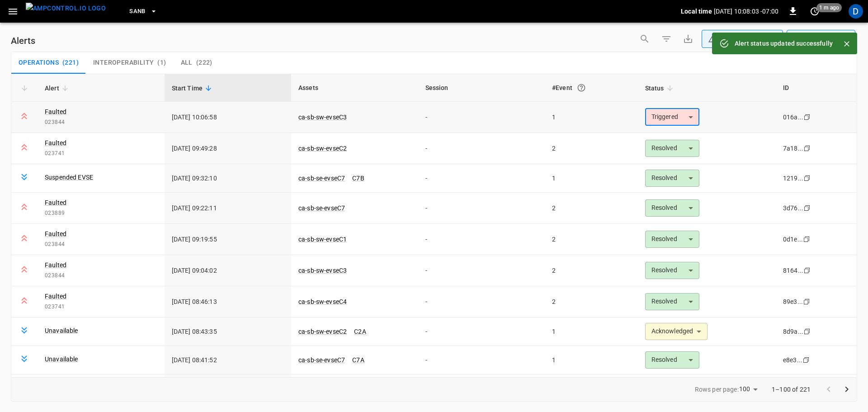 The image size is (868, 412). Describe the element at coordinates (847, 44) in the screenshot. I see `button: Close` at that location.